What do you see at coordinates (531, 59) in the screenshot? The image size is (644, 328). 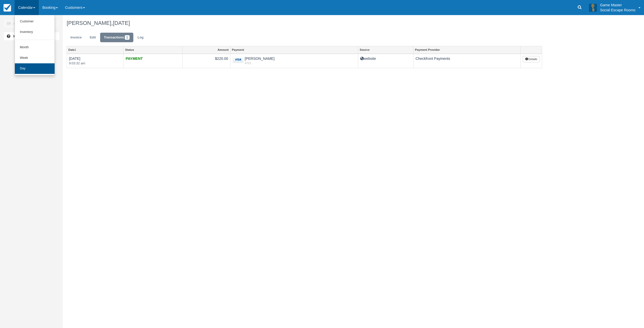 I see `button: Details` at bounding box center [531, 59].